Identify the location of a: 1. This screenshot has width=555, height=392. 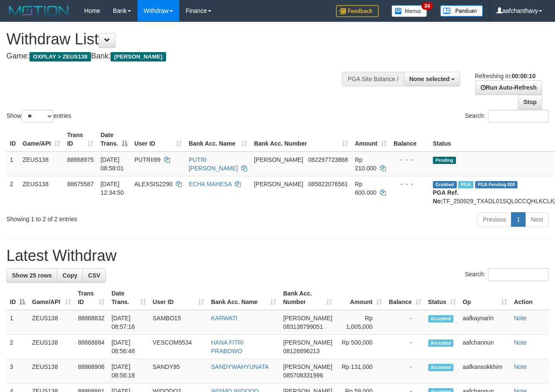
(519, 219).